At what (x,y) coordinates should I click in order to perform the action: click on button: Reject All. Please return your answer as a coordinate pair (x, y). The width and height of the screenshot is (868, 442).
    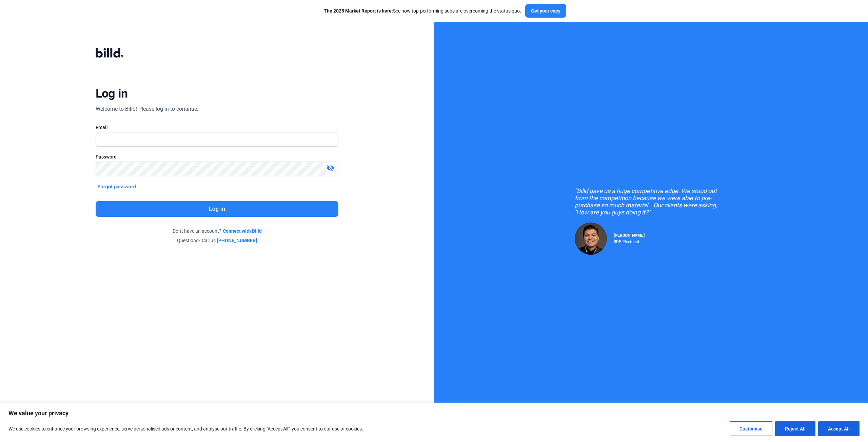
    Looking at the image, I should click on (795, 429).